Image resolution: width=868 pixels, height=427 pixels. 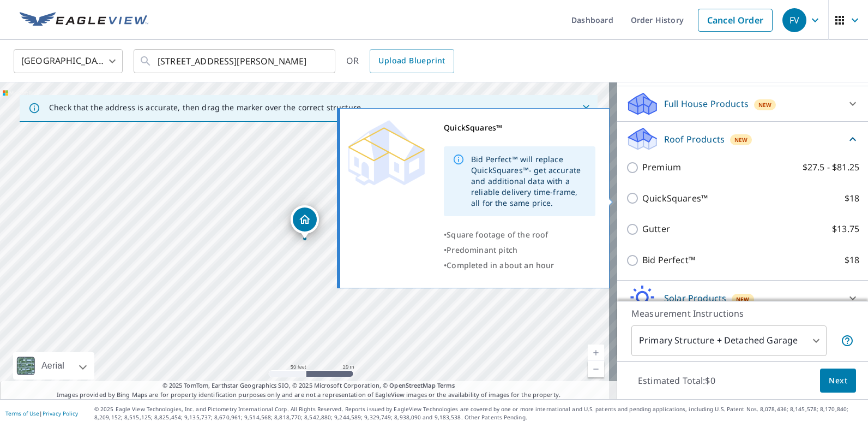 What do you see at coordinates (497, 234) in the screenshot?
I see `span: Square footage of the roof` at bounding box center [497, 234].